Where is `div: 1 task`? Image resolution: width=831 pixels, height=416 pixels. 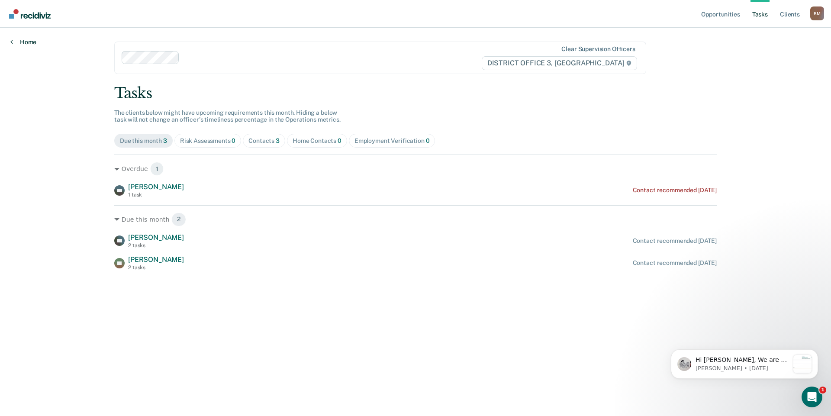 div: 1 task is located at coordinates (156, 195).